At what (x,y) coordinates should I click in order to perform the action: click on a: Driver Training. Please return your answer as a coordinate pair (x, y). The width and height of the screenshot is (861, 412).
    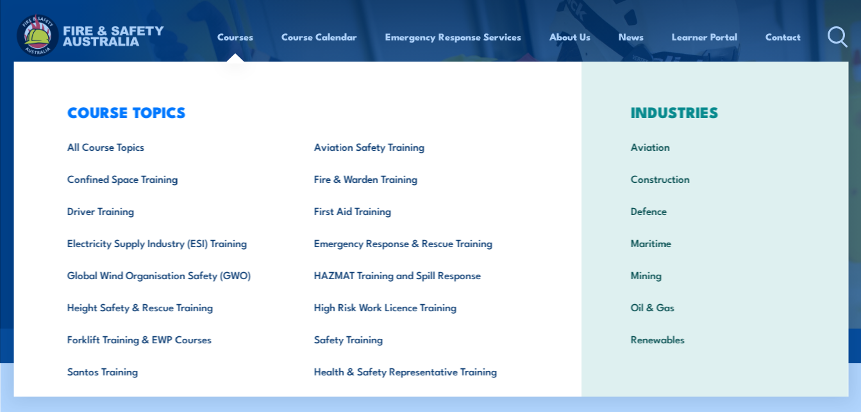
    Looking at the image, I should click on (170, 210).